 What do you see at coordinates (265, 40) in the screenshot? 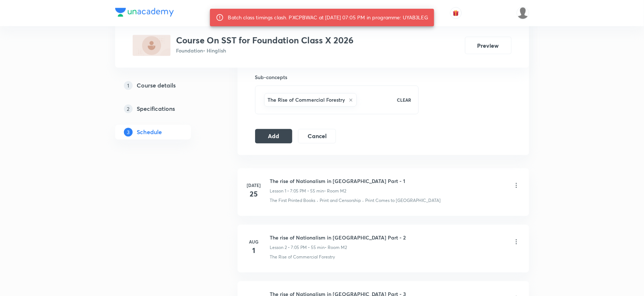
I see `h3: Course On SST for Foundation Class X 2026` at bounding box center [265, 40].